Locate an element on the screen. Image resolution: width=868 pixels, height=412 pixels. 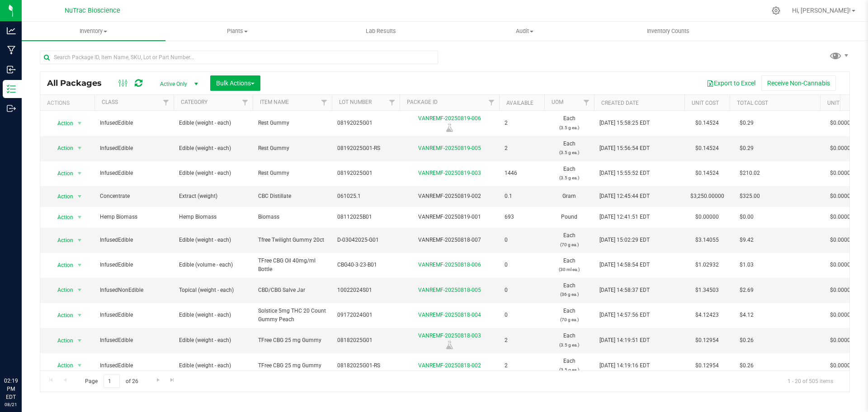
span: 08192025G01-RS is located at coordinates (366, 148).